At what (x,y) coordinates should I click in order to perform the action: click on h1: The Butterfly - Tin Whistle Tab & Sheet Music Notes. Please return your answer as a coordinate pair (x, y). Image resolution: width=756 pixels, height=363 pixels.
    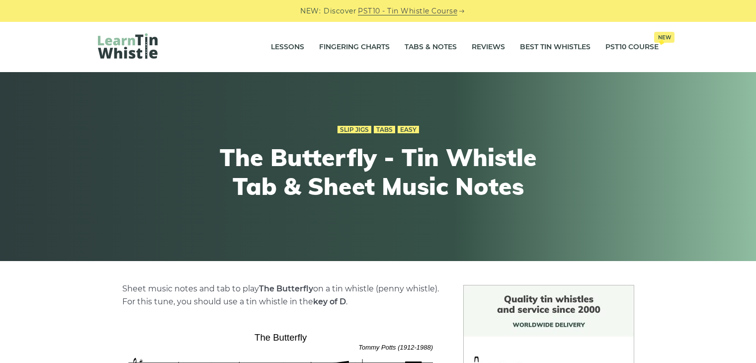
    Looking at the image, I should click on (378, 171).